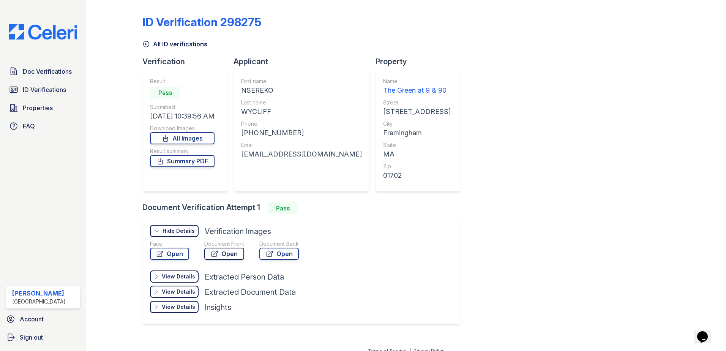 Image resolution: width=726 pixels, height=351 pixels. What do you see at coordinates (305, 62) in the screenshot?
I see `div: Applicant` at bounding box center [305, 62].